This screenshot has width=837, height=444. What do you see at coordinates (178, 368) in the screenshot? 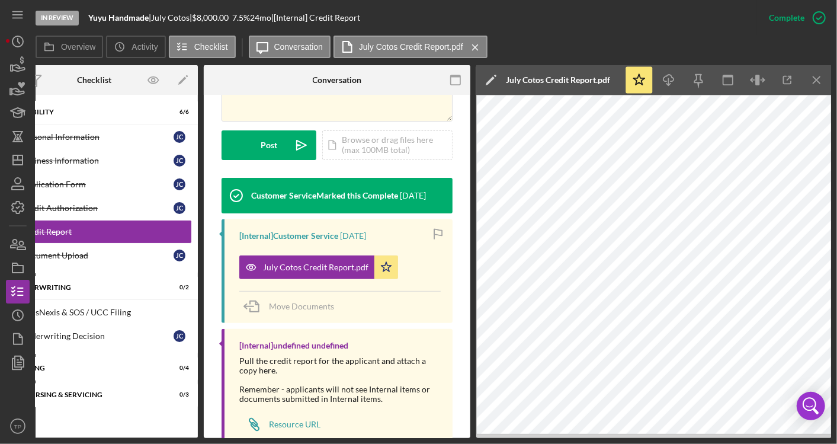
I see `div: 0 / 4` at bounding box center [178, 368].